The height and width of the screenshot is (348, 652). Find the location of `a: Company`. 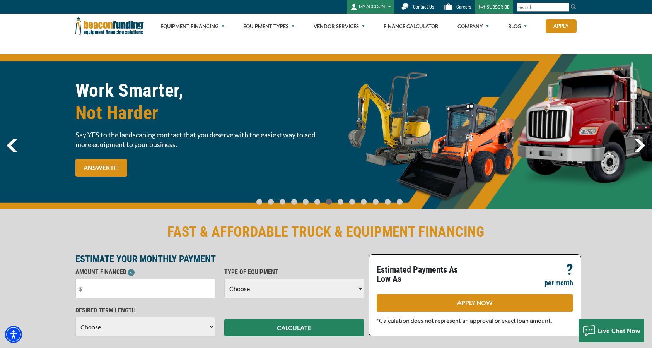

a: Company is located at coordinates (473, 26).